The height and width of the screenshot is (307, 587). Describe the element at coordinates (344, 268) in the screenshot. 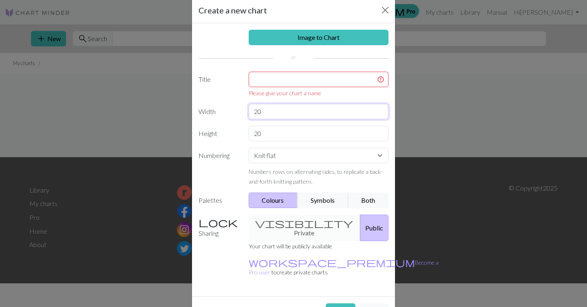

I see `small: to create private charts` at that location.